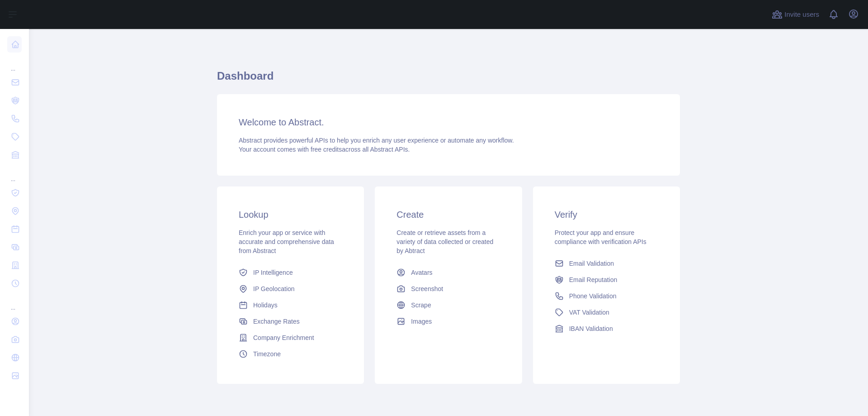  What do you see at coordinates (606, 279) in the screenshot?
I see `a: Email Reputation` at bounding box center [606, 279].